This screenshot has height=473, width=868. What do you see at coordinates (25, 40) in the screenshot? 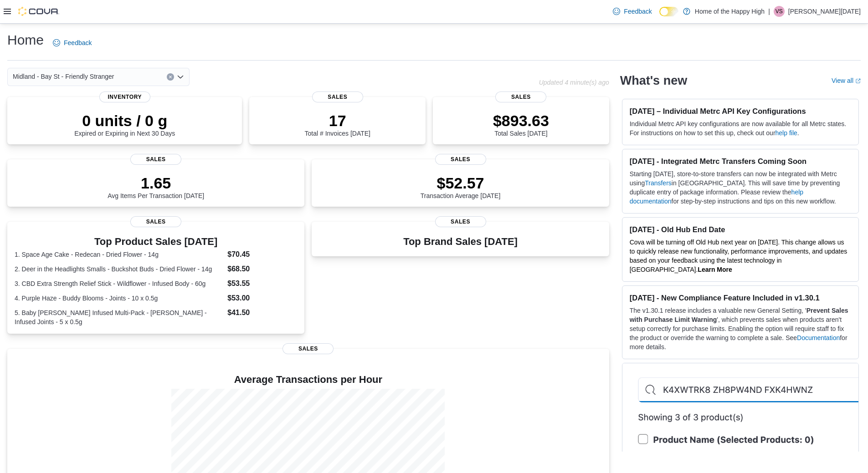
I see `h1: Home` at bounding box center [25, 40].